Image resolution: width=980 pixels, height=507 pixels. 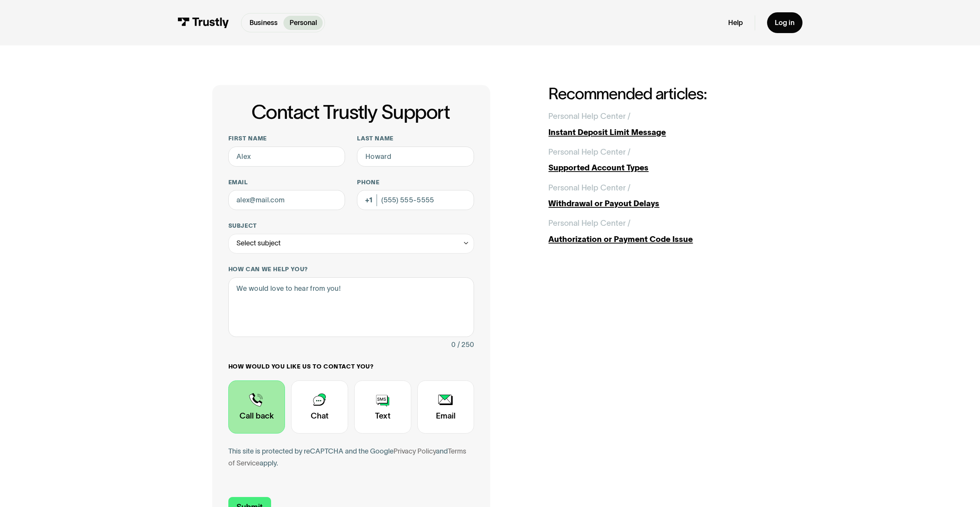 What do you see at coordinates (351, 269) in the screenshot?
I see `label: How can we help you?` at bounding box center [351, 269].